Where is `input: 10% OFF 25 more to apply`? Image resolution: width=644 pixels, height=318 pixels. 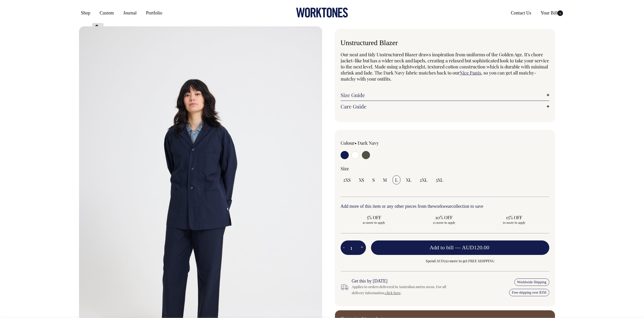
input: 10% OFF 25 more to apply is located at coordinates (443, 220).